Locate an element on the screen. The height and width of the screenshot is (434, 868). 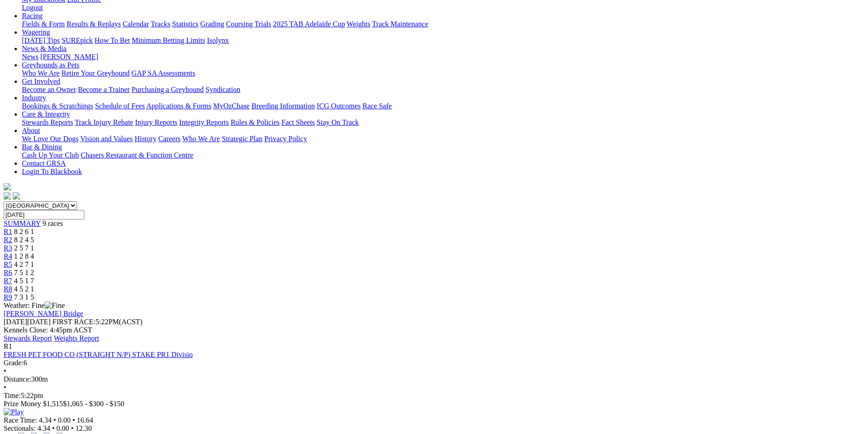
a: Purchasing a Greyhound is located at coordinates (168, 90).